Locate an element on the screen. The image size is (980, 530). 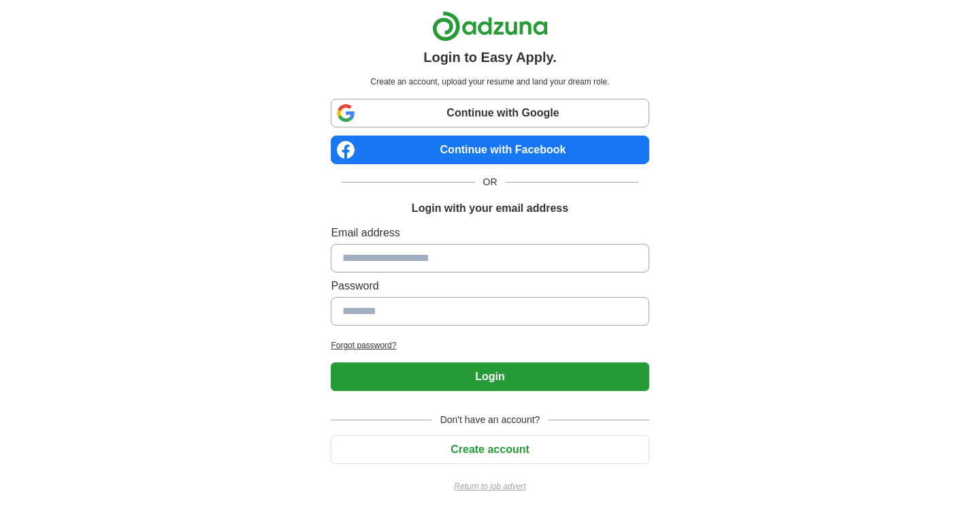
label: Password is located at coordinates (489, 286).